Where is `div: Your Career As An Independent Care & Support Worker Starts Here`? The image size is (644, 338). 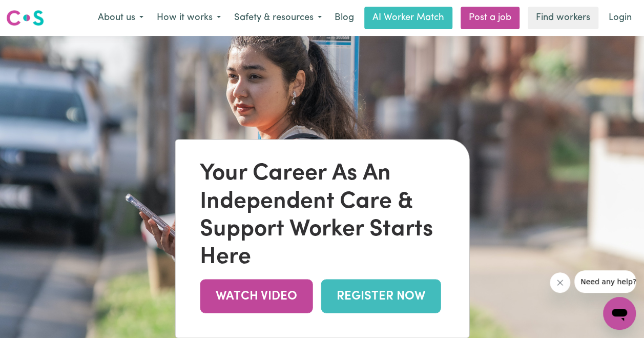
div: Your Career As An Independent Care & Support Worker Starts Here is located at coordinates (322, 216).